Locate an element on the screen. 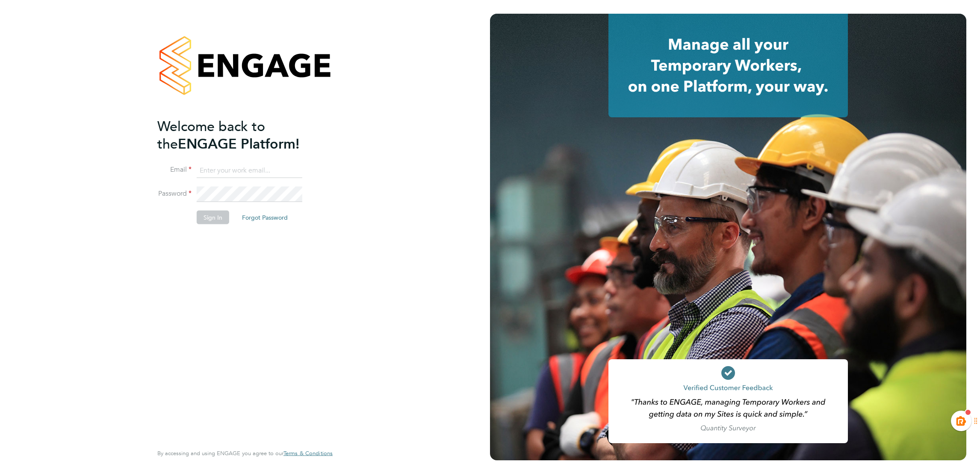  h2: ENGAGE Platform! is located at coordinates (241, 135).